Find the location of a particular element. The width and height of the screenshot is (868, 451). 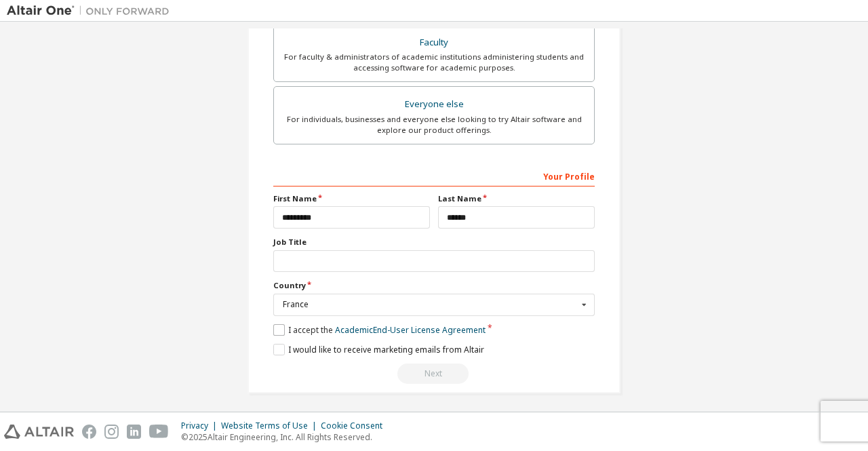

label: I accept the is located at coordinates (379, 330).